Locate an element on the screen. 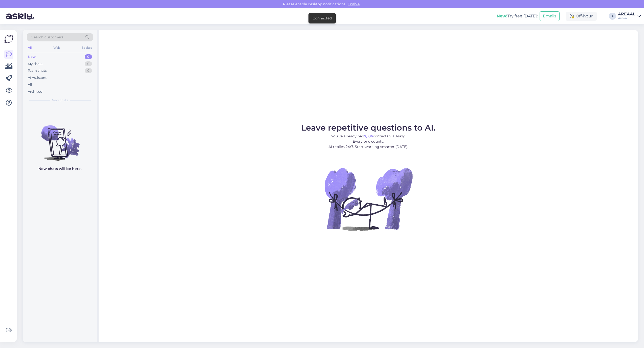 This screenshot has height=348, width=644. div: Areaal is located at coordinates (627, 18).